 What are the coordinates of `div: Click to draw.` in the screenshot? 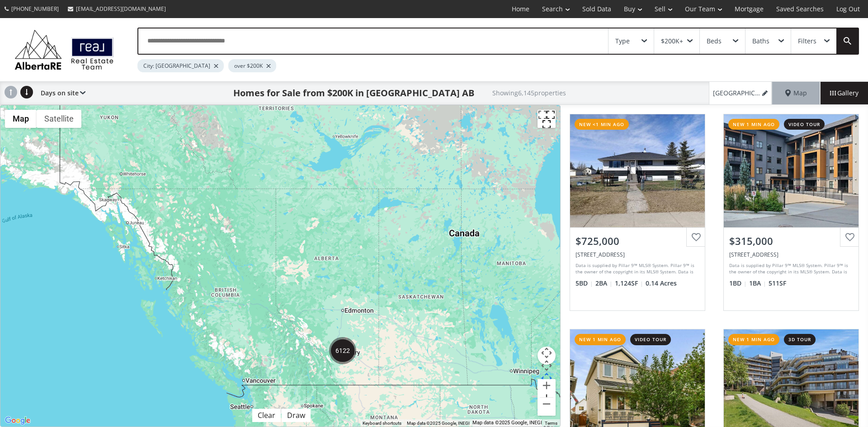 It's located at (296, 415).